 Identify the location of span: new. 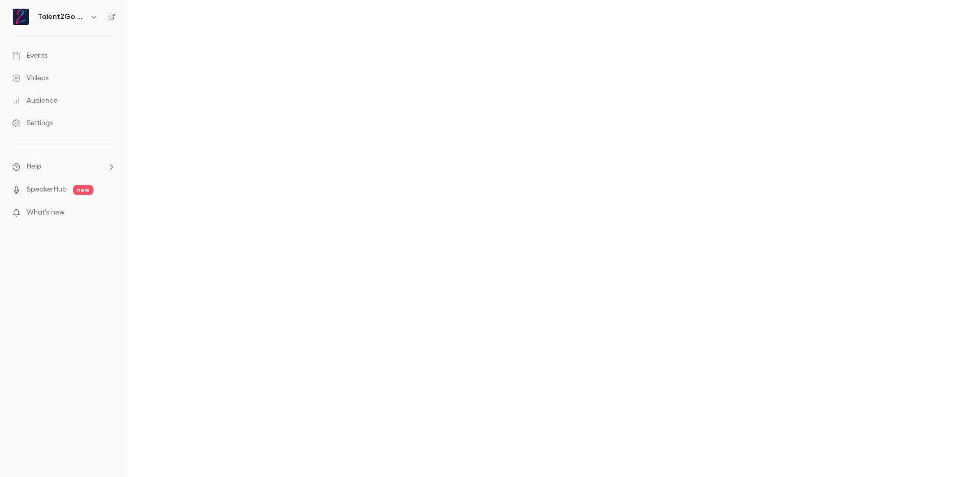
(84, 190).